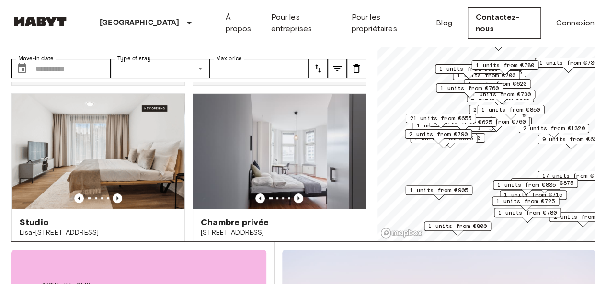  I want to click on span: 2 units from €655, so click(502, 110).